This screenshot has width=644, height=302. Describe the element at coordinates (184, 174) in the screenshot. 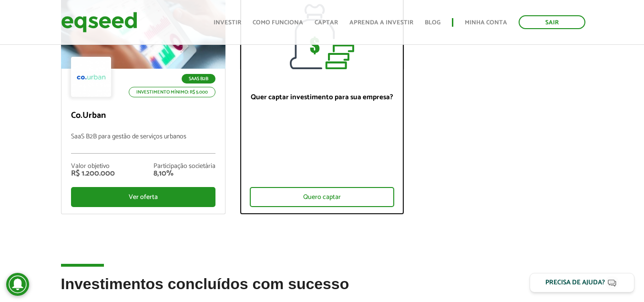

I see `div: 8,10%` at that location.